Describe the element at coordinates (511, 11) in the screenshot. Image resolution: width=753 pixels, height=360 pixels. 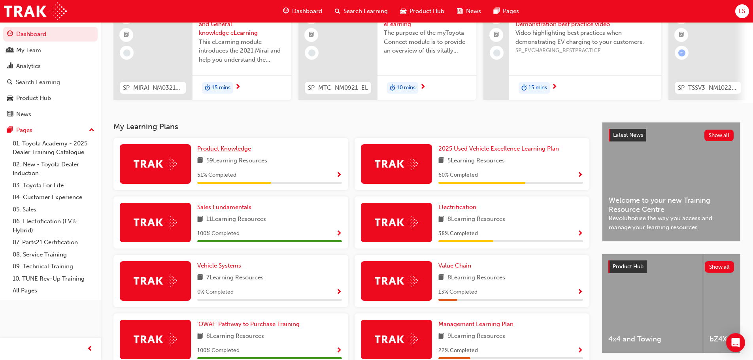
I see `span: Pages` at that location.